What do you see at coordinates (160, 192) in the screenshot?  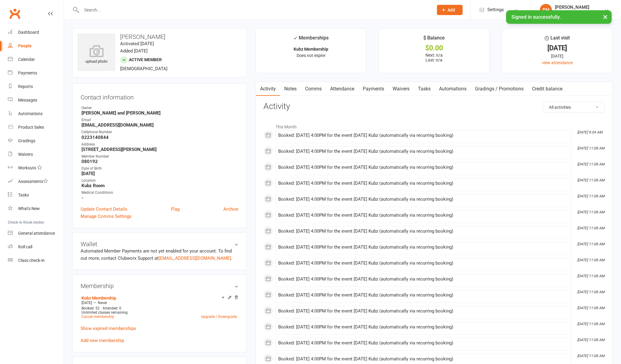 I see `div: Medical Conditions` at bounding box center [160, 192].